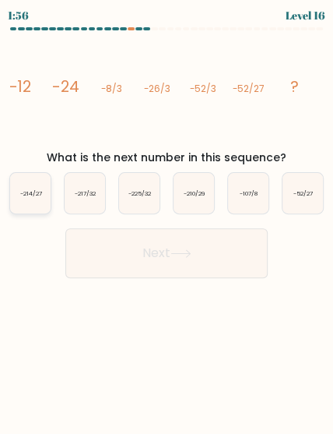  Describe the element at coordinates (303, 192) in the screenshot. I see `text: -52/27` at that location.